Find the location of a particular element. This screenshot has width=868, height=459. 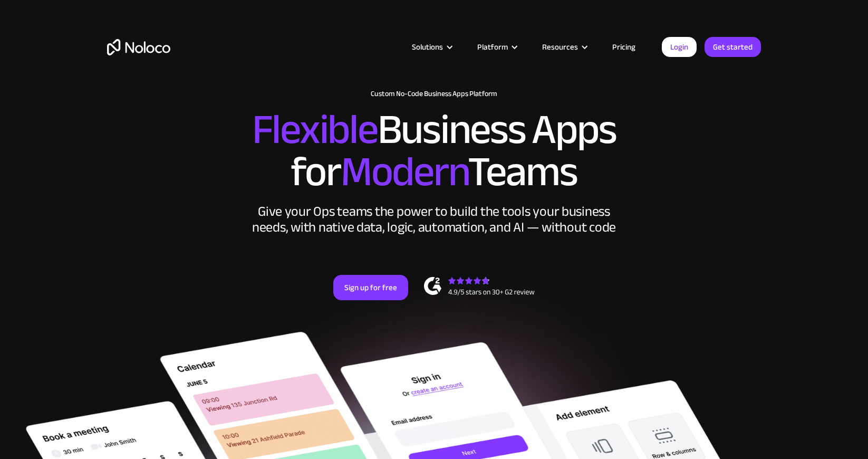

a: home is located at coordinates (139, 47).